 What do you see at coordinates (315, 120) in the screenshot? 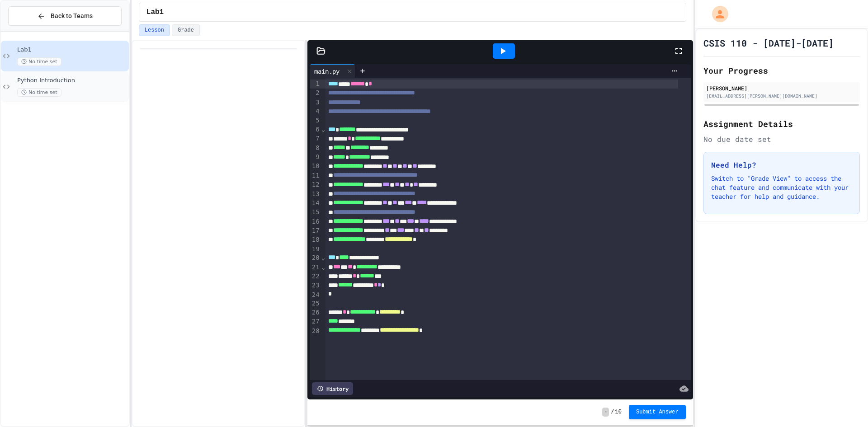
I see `div: 5` at bounding box center [315, 120].